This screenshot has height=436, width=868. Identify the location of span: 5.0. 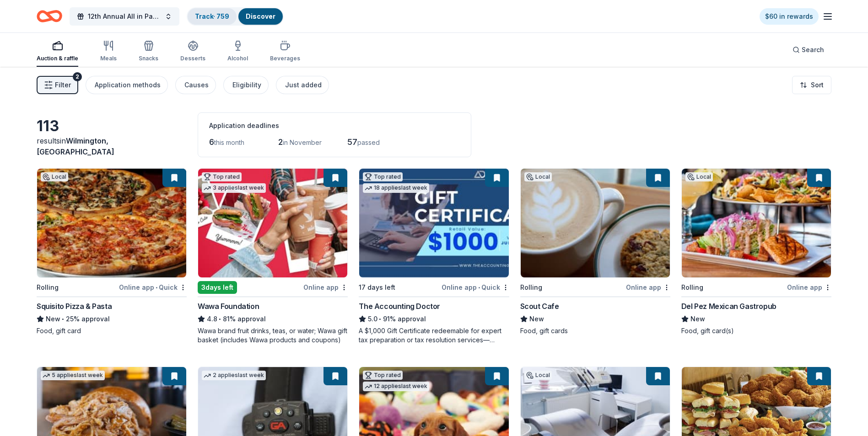
(373, 319).